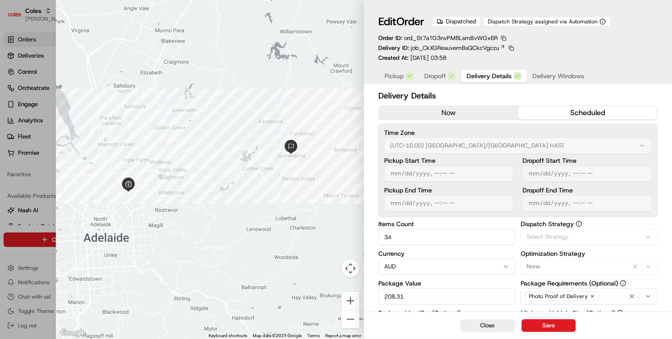 The width and height of the screenshot is (672, 339). I want to click on h2: Delivery Details, so click(518, 96).